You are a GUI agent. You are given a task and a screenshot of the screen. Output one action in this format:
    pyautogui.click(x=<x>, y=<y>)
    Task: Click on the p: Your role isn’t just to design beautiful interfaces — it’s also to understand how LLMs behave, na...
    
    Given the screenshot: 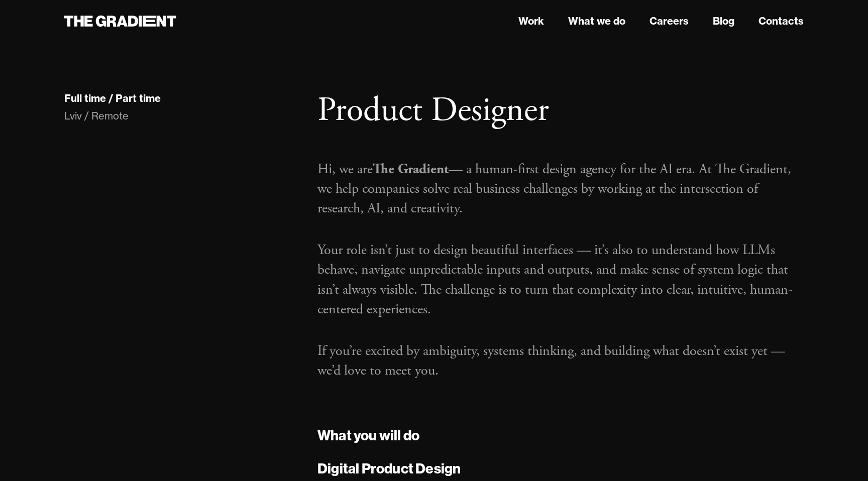 What is the action you would take?
    pyautogui.click(x=560, y=280)
    